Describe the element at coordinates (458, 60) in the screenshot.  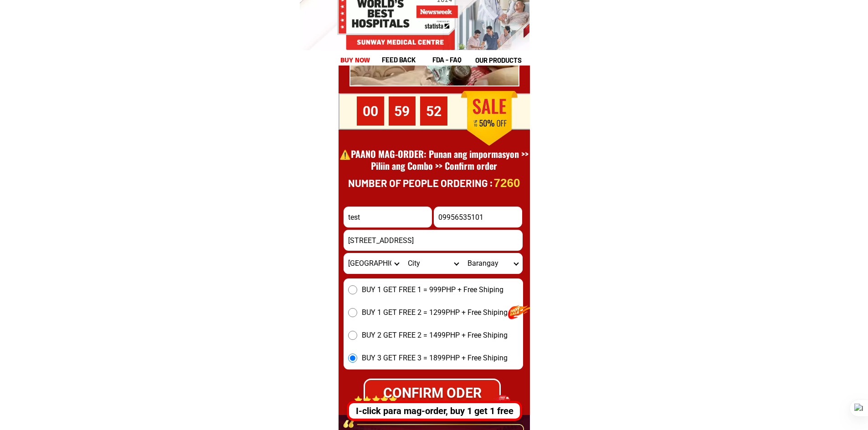
I see `h1: fda - FAQ` at that location.